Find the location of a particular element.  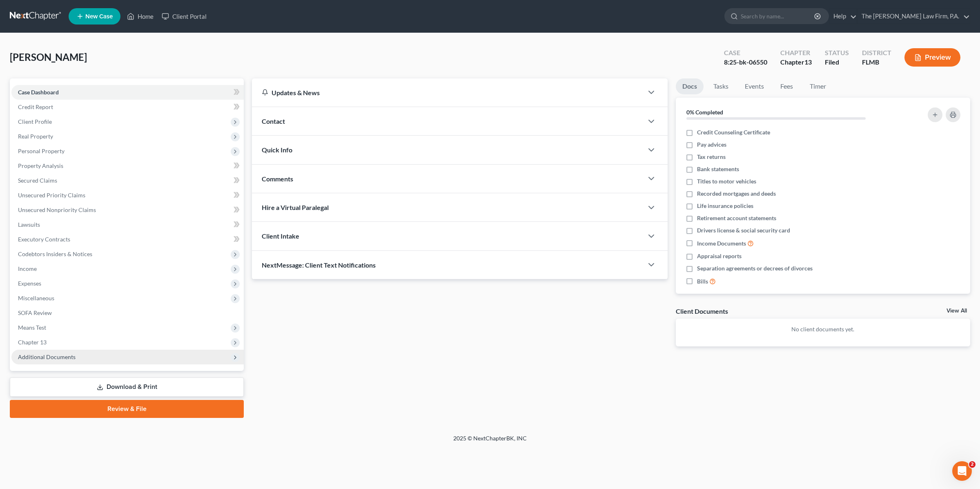

p: No client documents yet. is located at coordinates (823, 329).